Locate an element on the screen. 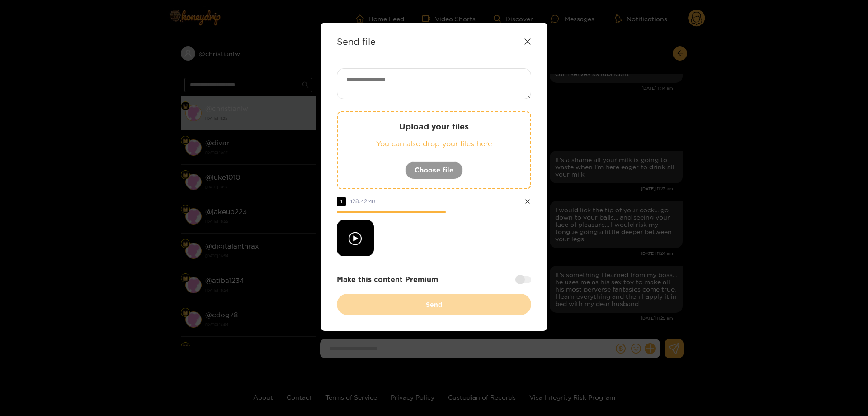 The height and width of the screenshot is (416, 868). p: You can also drop your files here is located at coordinates (434, 143).